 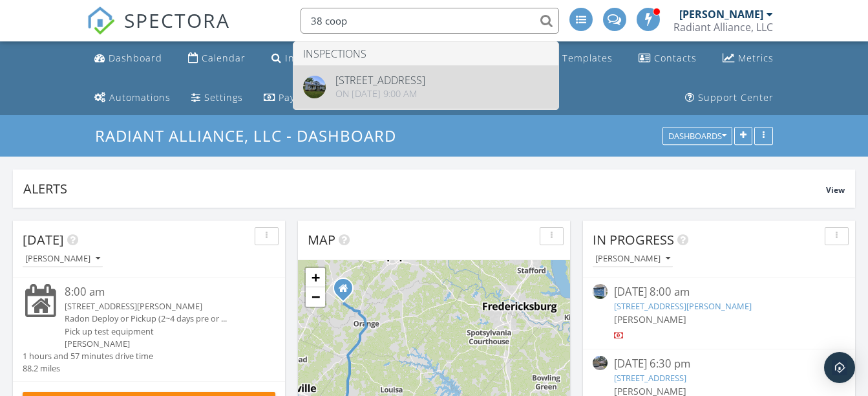 What do you see at coordinates (297, 97) in the screenshot?
I see `div: Payouts` at bounding box center [297, 97].